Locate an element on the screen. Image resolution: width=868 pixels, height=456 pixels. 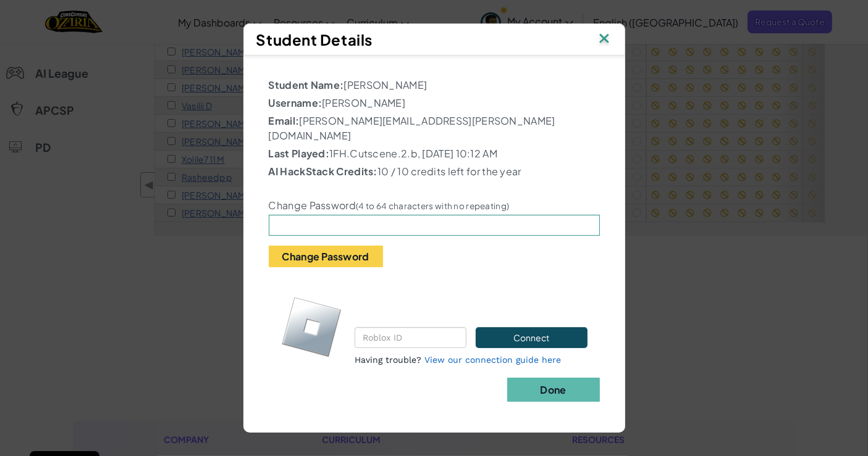
b: Username: is located at coordinates (295, 102).